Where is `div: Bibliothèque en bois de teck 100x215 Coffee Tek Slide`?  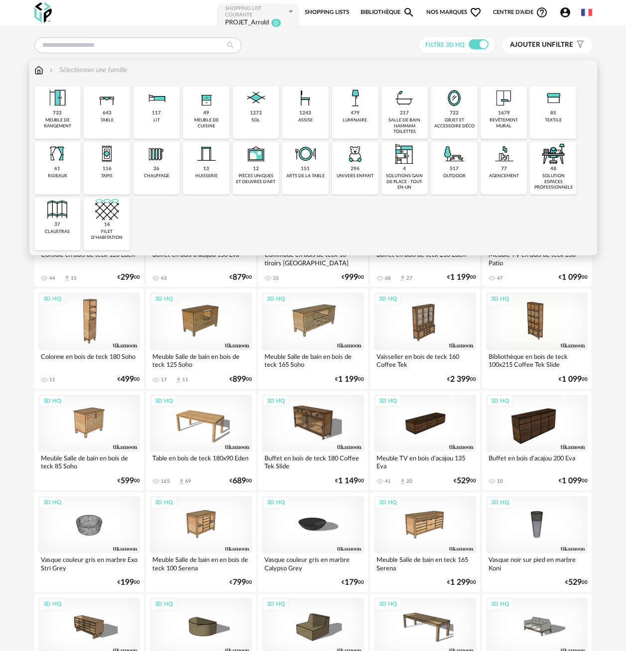
div: Bibliothèque en bois de teck 100x215 Coffee Tek Slide is located at coordinates (537, 360).